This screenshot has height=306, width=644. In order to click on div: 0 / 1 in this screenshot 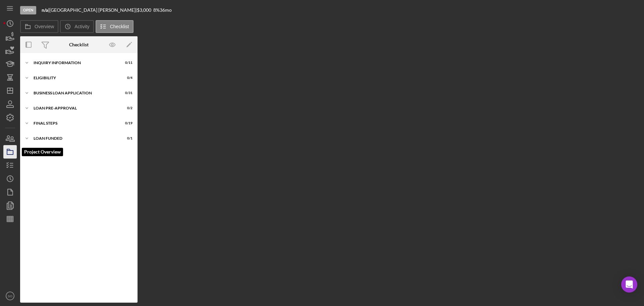, I will do `click(127, 138)`.